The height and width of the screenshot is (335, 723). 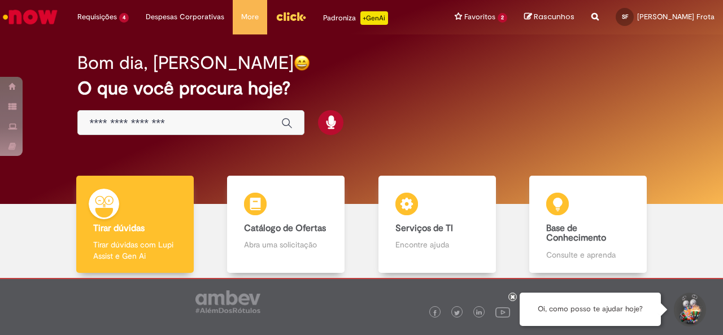 I want to click on p: +GenAi, so click(x=374, y=18).